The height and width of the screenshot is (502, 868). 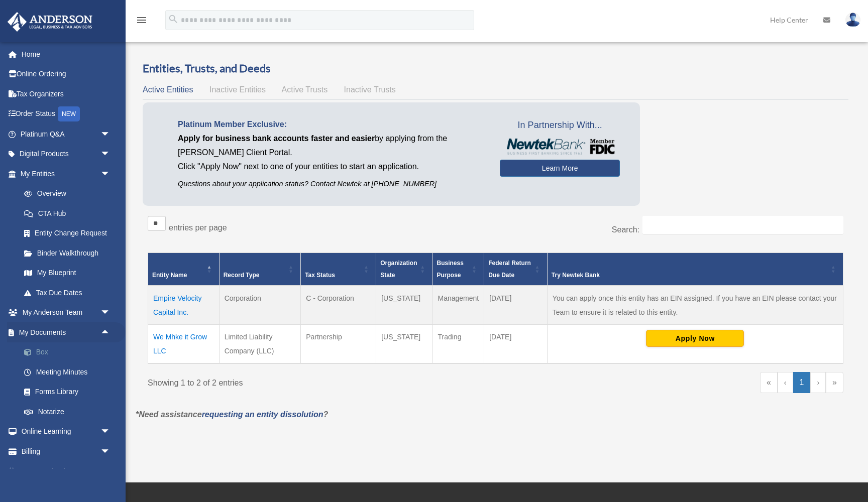 What do you see at coordinates (495, 68) in the screenshot?
I see `h3: Entities, Trusts, and Deeds` at bounding box center [495, 68].